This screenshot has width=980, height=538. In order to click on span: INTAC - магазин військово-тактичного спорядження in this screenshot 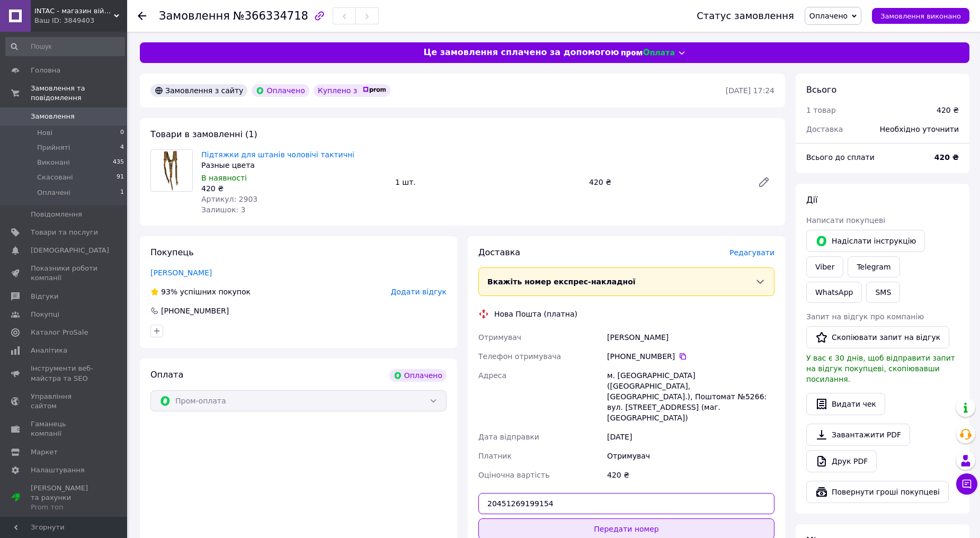, I will do `click(74, 12)`.